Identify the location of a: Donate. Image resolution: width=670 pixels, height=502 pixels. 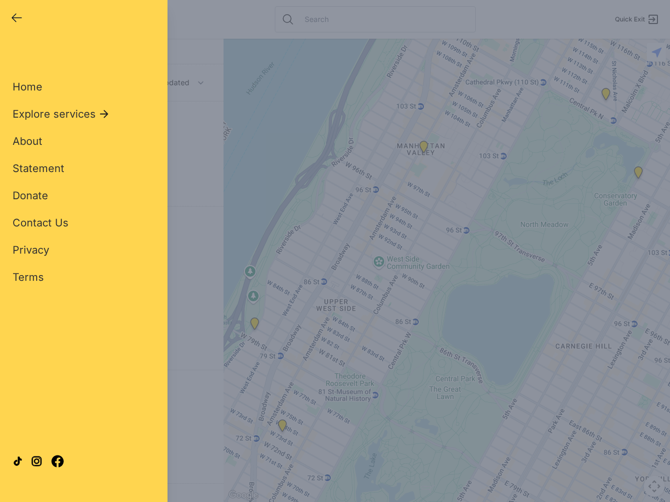
(30, 196).